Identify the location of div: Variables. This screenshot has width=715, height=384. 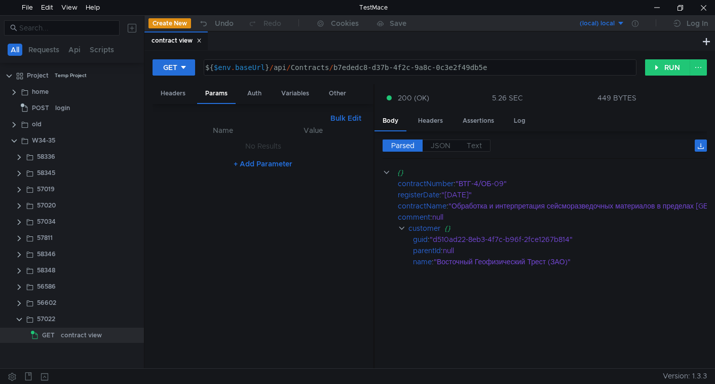
(295, 93).